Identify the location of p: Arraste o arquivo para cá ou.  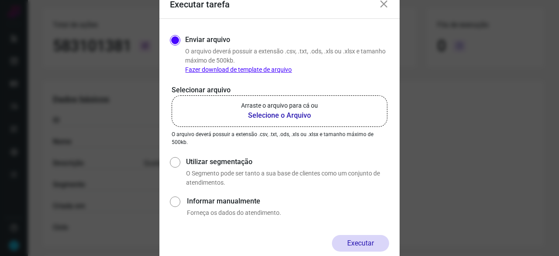
(280, 105).